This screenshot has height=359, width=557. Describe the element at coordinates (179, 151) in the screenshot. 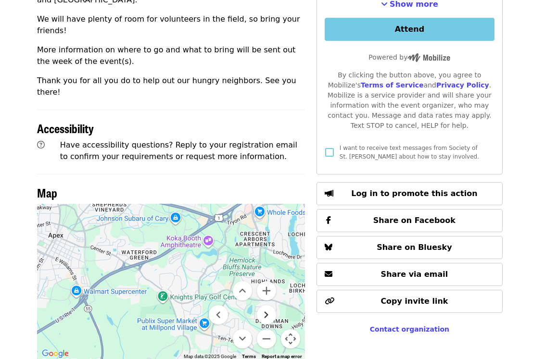

I see `span: Have accessibility questions? Reply to your registration email to confirm your requirements or re...` at that location.